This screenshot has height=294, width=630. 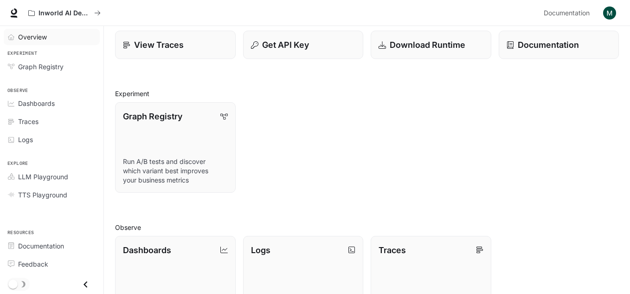 I want to click on a: Graph RegistryRun A/B tests and discover which variant best improves your business metrics, so click(x=175, y=147).